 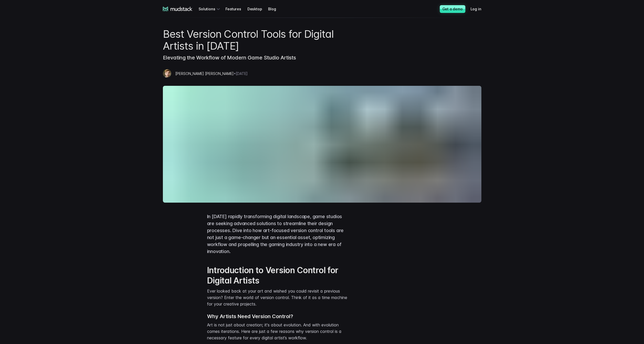 I want to click on strong: Why Artists Need Version Control?, so click(x=250, y=316).